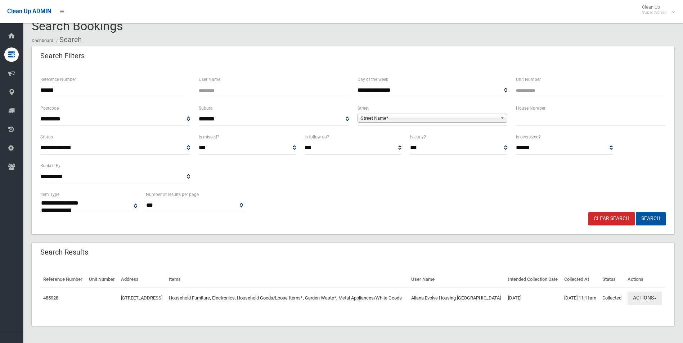 The image size is (683, 343). Describe the element at coordinates (644, 298) in the screenshot. I see `button: Actions` at that location.